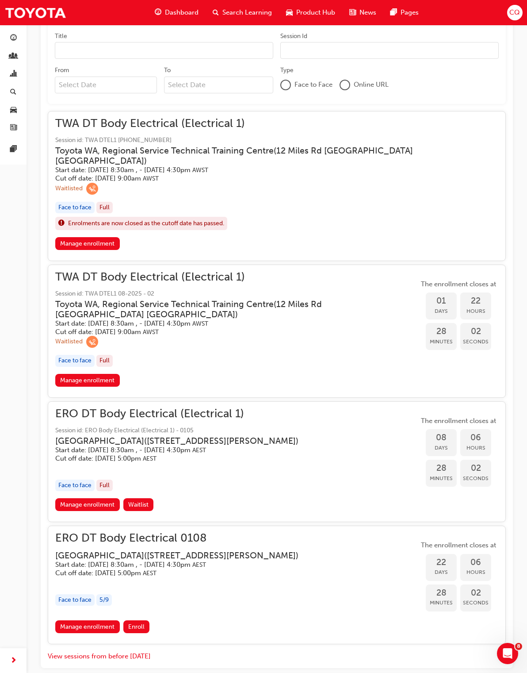 The height and width of the screenshot is (673, 527). What do you see at coordinates (184, 414) in the screenshot?
I see `span: ERO DT Body Electrical (Electrical 1)` at bounding box center [184, 414].